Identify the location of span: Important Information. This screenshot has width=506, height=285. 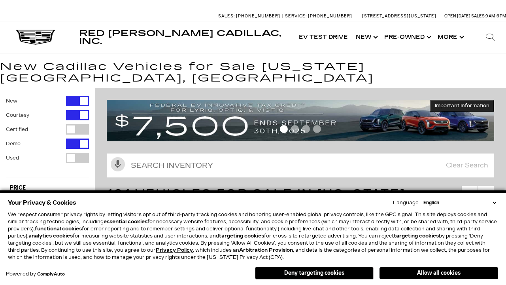
(462, 106).